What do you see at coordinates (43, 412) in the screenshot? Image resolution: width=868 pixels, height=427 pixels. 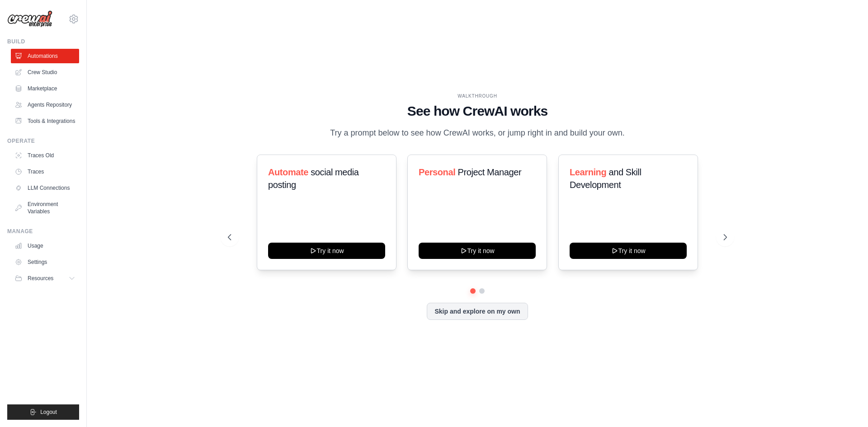 I see `button: Logout` at bounding box center [43, 412].